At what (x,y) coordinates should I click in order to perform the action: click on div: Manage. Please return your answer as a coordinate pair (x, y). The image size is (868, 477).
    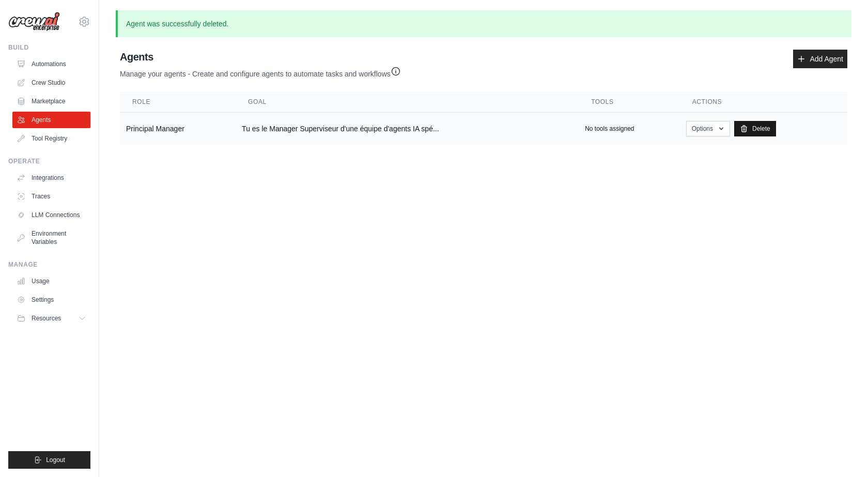
    Looking at the image, I should click on (49, 265).